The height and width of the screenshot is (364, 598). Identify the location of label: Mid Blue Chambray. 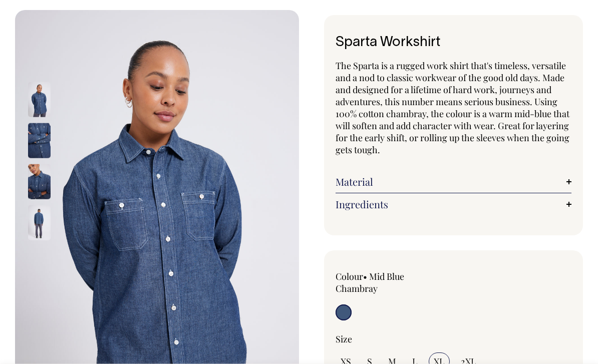
(369, 282).